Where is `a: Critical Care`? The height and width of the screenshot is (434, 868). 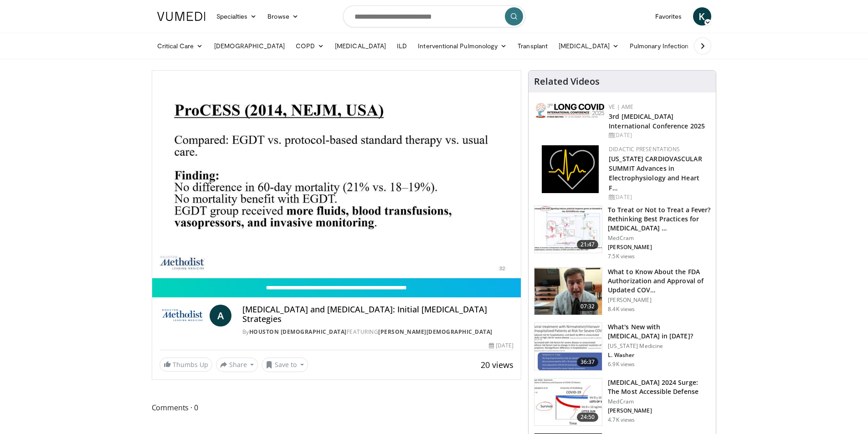 a: Critical Care is located at coordinates (180, 46).